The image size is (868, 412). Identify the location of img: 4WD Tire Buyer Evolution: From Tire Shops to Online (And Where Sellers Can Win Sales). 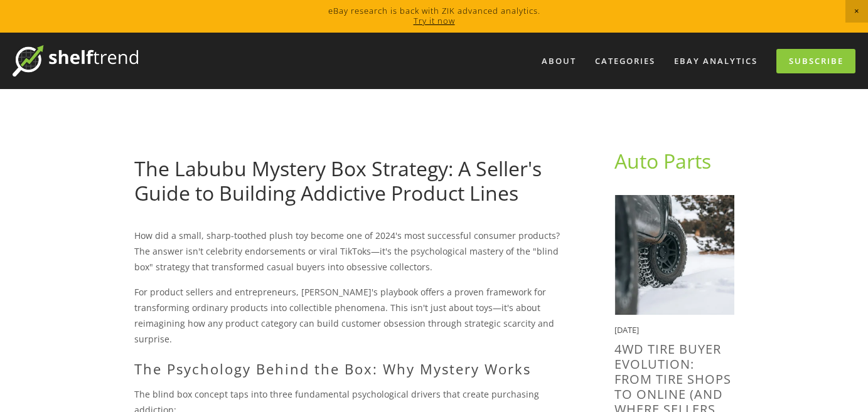
(674, 255).